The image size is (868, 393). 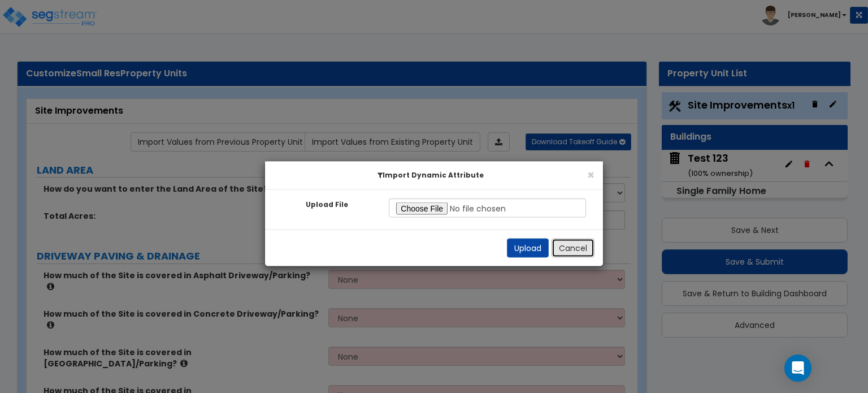 I want to click on button: Upload, so click(x=528, y=248).